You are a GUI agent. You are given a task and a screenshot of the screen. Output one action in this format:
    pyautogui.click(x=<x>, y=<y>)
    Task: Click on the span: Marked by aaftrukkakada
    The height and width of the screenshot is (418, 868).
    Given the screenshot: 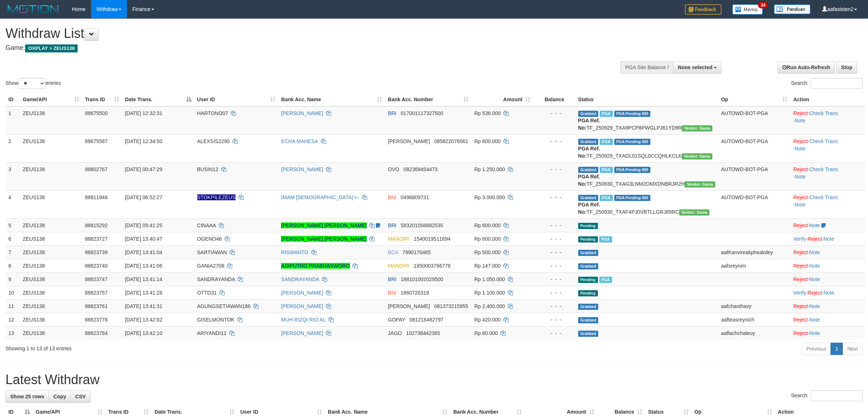 What is the action you would take?
    pyautogui.click(x=606, y=114)
    